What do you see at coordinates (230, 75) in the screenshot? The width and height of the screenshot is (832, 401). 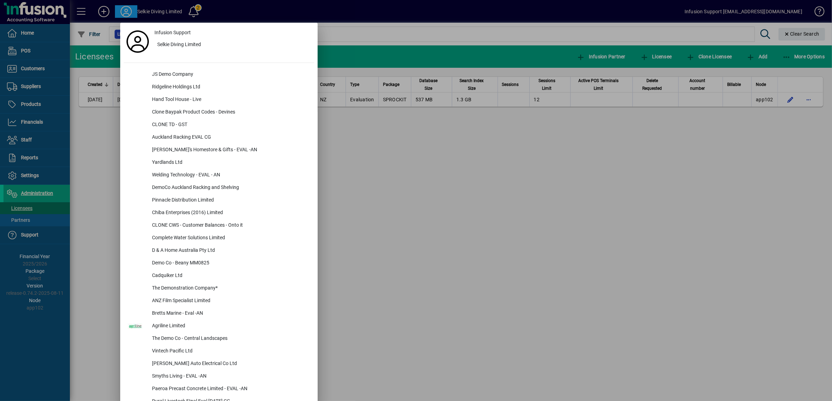 I see `div: JS Demo Company` at bounding box center [230, 75].